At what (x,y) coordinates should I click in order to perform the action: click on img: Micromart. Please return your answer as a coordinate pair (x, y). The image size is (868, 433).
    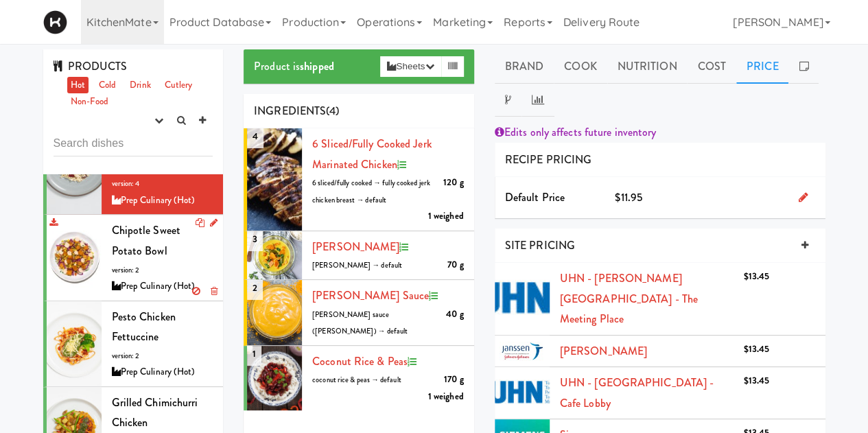
    Looking at the image, I should click on (55, 22).